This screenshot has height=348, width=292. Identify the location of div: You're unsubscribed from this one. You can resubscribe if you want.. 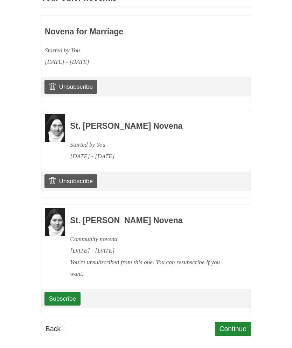
(151, 268).